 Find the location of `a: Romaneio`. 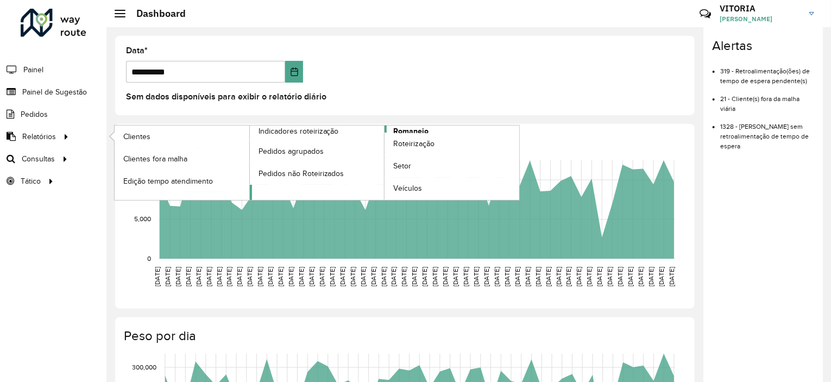

a: Romaneio is located at coordinates (384, 162).